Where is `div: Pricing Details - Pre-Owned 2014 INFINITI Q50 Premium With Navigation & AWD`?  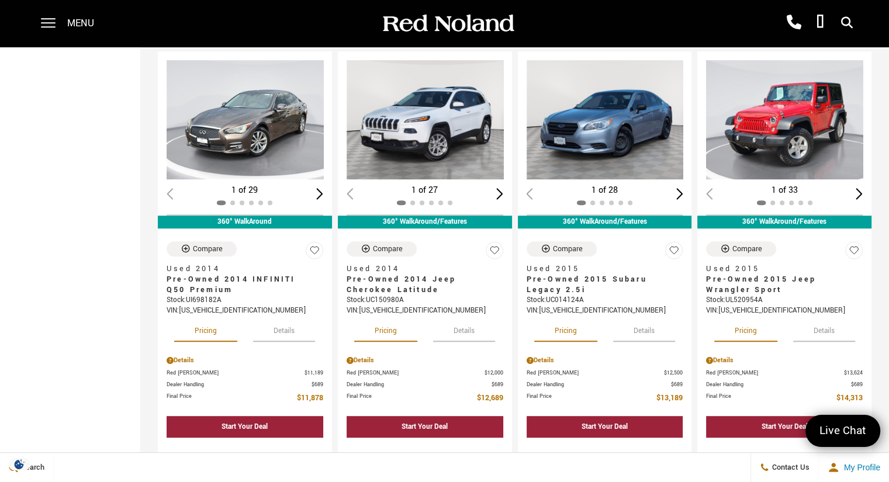
div: Pricing Details - Pre-Owned 2014 INFINITI Q50 Premium With Navigation & AWD is located at coordinates (245, 361).